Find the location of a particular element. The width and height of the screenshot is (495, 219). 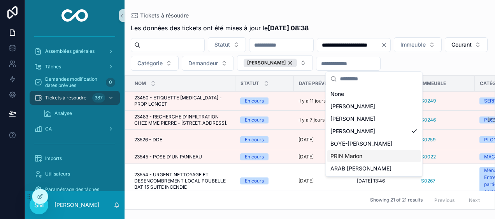

span: Catégorie is located at coordinates (150, 63).